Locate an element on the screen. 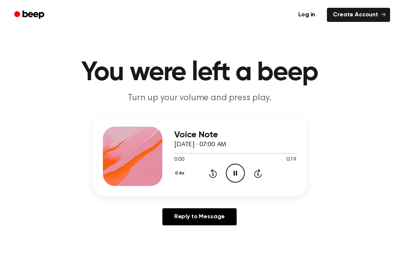 Image resolution: width=399 pixels, height=258 pixels. a: Log in is located at coordinates (307, 15).